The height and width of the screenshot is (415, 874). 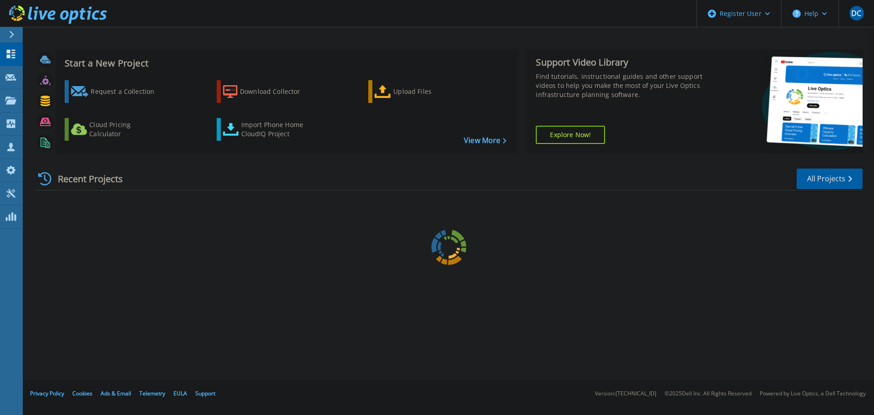 I want to click on div: Recent Projects, so click(x=85, y=178).